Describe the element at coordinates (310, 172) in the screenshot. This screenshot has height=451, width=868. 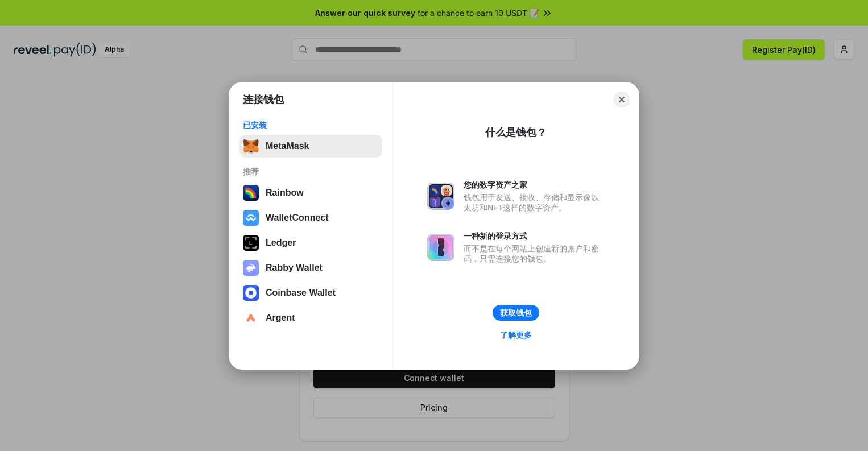
I see `div: 推荐` at that location.